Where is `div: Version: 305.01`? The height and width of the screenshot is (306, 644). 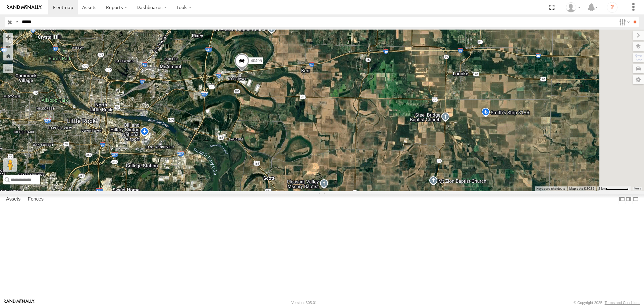
div: Version: 305.01 is located at coordinates (304, 302).